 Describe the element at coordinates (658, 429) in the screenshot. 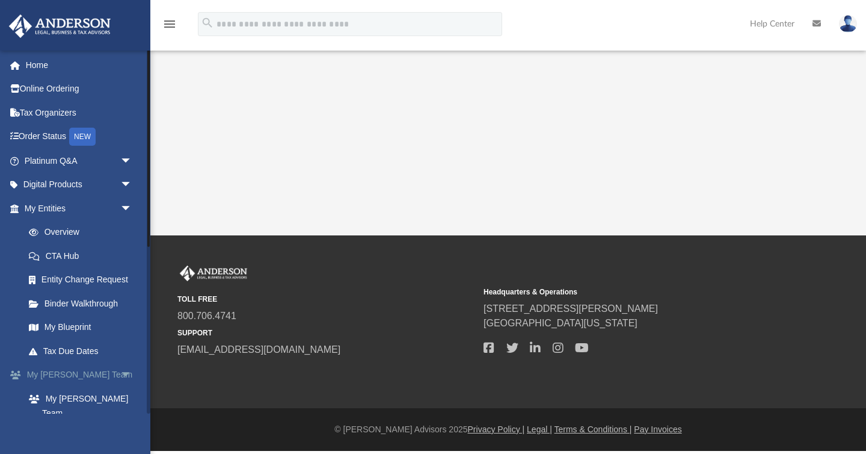

I see `a: Pay Invoices` at that location.